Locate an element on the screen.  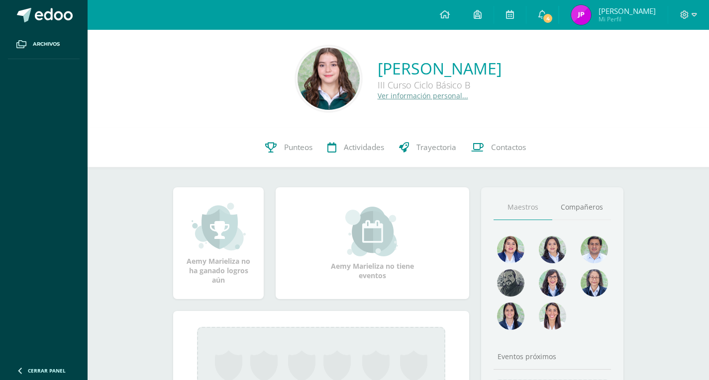
img: 45e5189d4be9c73150df86acb3c68ab9.png is located at coordinates (552, 250).